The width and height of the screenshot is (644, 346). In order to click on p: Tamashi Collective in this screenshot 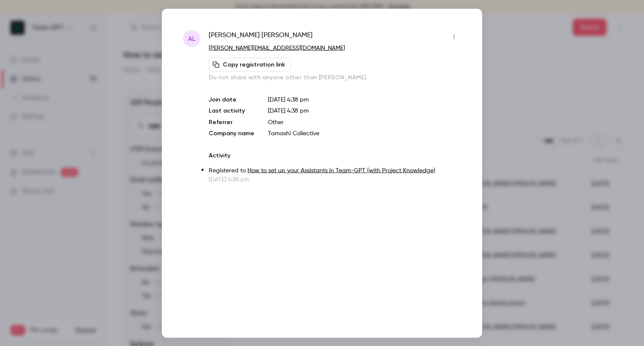, I will do `click(364, 133)`.